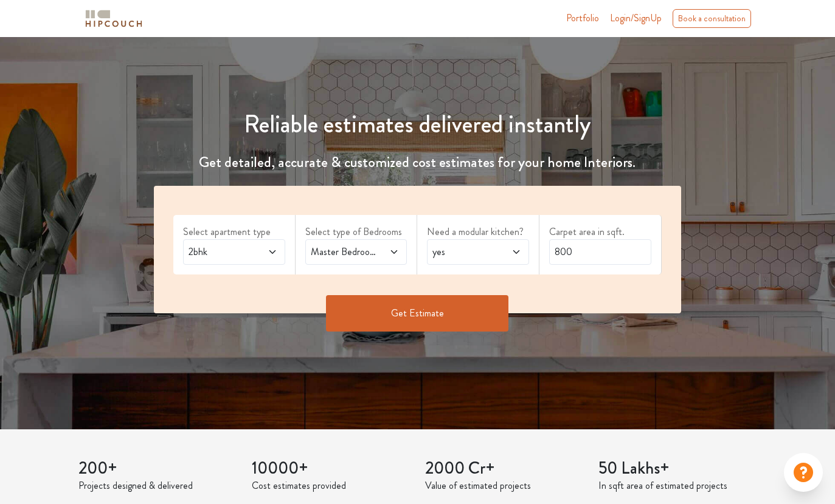 This screenshot has height=504, width=835. I want to click on h4: Get detailed, accurate & customized cost estimates for your home Interiors., so click(418, 162).